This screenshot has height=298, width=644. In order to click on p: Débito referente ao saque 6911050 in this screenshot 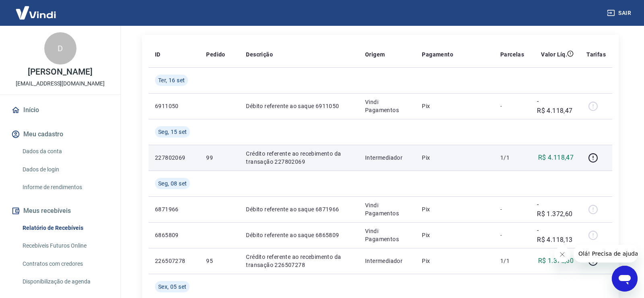, I will do `click(299, 106)`.